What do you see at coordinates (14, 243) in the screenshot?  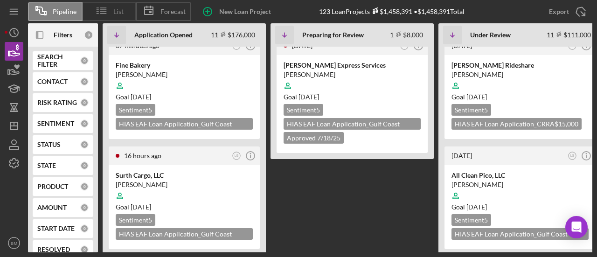 I see `button: BM` at bounding box center [14, 243].